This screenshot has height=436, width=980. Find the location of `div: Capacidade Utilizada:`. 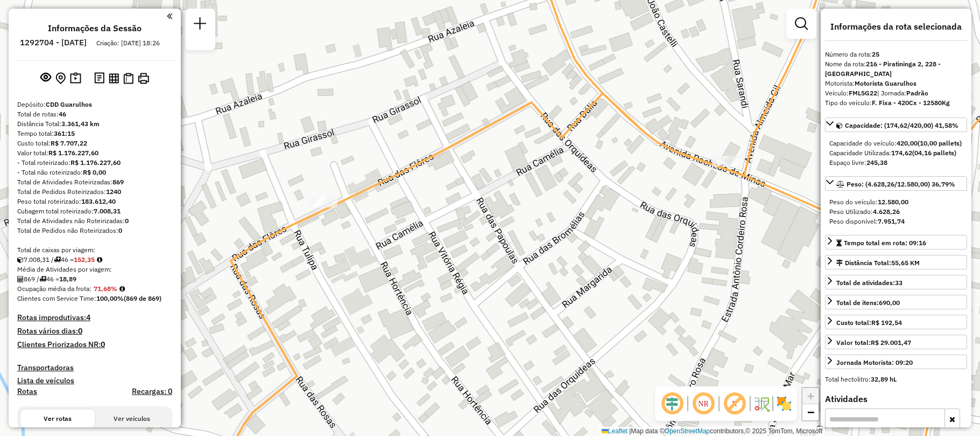

div: Capacidade Utilizada: is located at coordinates (896, 153).